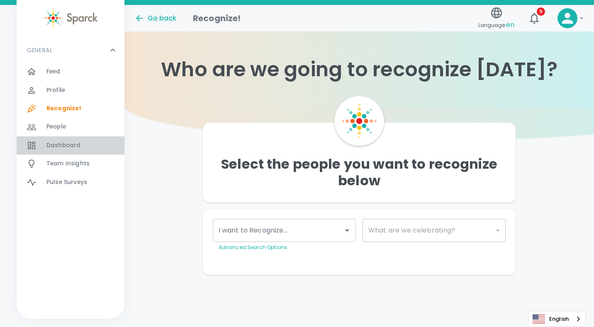 The height and width of the screenshot is (327, 594). I want to click on span: Recognize!, so click(64, 109).